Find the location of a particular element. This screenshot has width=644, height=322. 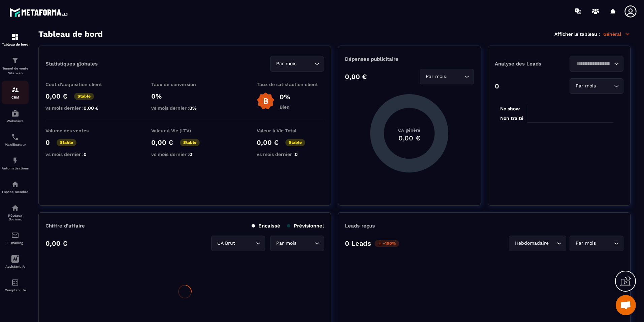

a: automationsautomationsWebinaire is located at coordinates (15, 116).